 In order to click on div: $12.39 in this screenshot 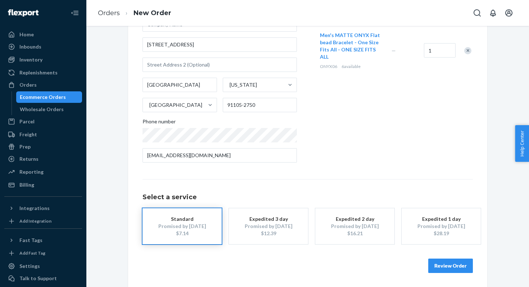, I will do `click(268, 233)`.